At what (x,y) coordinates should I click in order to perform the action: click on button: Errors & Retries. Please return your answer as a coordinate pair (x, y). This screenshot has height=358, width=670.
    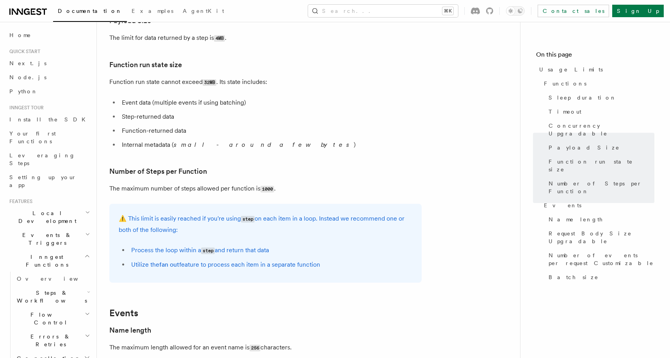
    Looking at the image, I should click on (53, 341).